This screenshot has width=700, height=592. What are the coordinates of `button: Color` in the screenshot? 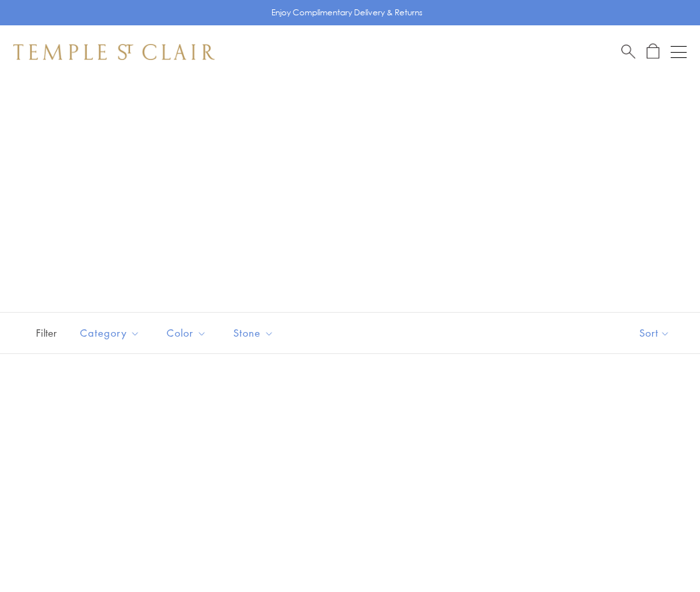 It's located at (187, 333).